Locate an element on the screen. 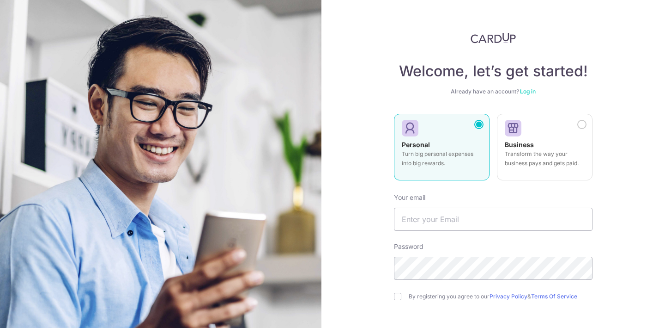 The height and width of the screenshot is (328, 665). a: Personal Turn big personal expenses into big rewards. is located at coordinates (442, 150).